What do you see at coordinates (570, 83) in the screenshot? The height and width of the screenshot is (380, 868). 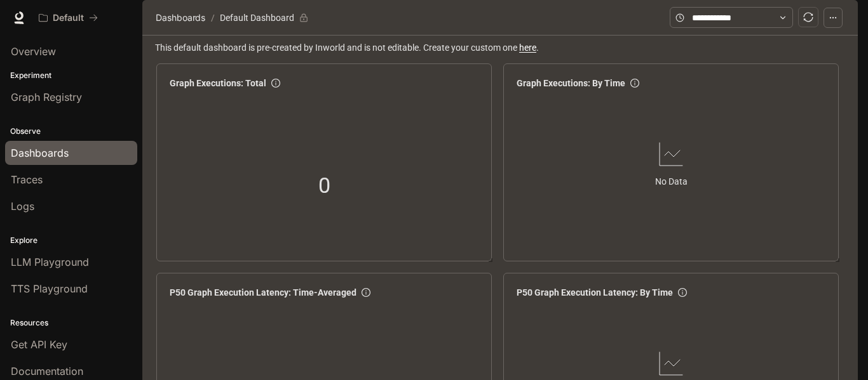 I see `span: Graph Executions: By Time` at bounding box center [570, 83].